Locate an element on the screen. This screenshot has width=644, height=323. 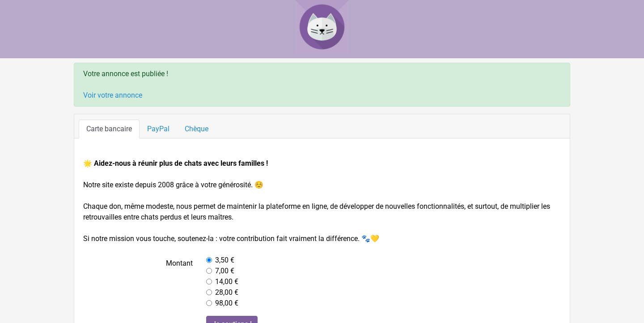
label: 3,50 € is located at coordinates (225, 260).